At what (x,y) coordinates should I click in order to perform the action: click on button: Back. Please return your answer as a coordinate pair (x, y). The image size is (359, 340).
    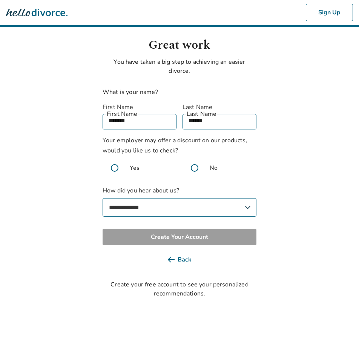
    Looking at the image, I should click on (180, 260).